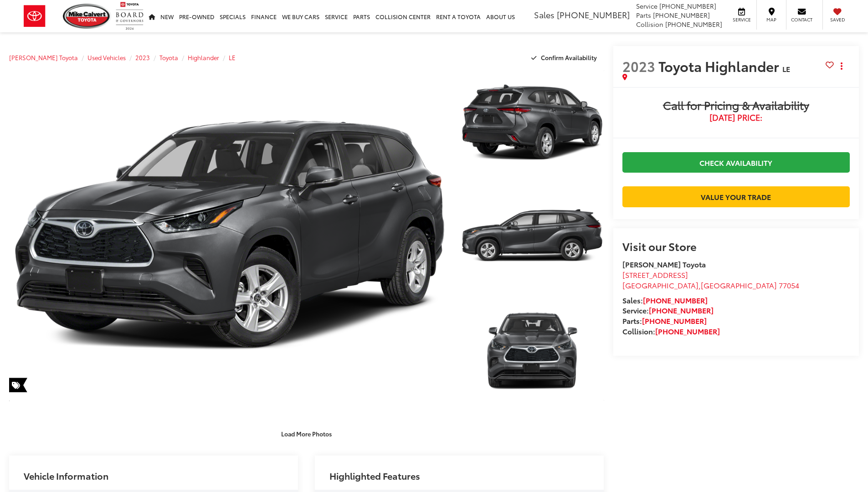 This screenshot has width=868, height=492. I want to click on a: Used Vehicles, so click(107, 57).